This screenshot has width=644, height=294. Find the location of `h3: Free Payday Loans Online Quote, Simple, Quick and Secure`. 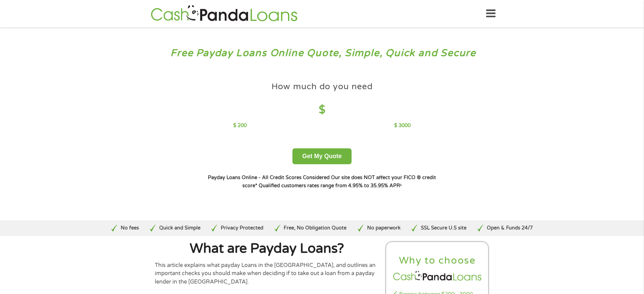

h3: Free Payday Loans Online Quote, Simple, Quick and Secure is located at coordinates (322, 53).